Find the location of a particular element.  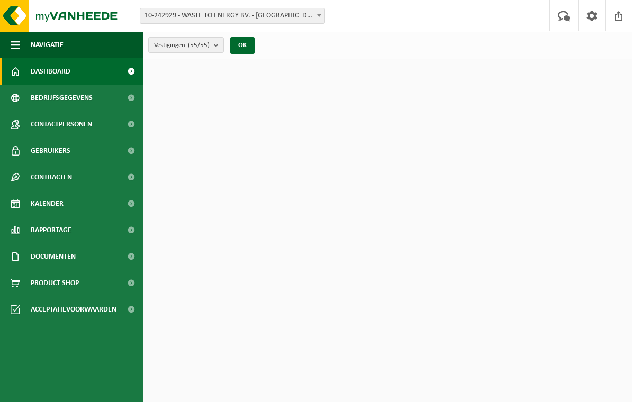

button: OK is located at coordinates (243, 46).